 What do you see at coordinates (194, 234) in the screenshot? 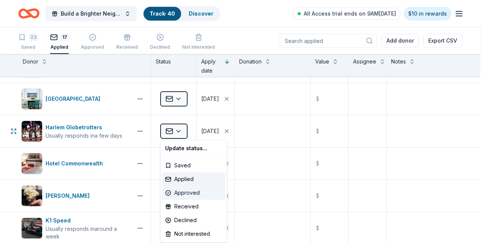
I see `div: Not interested` at bounding box center [194, 234].